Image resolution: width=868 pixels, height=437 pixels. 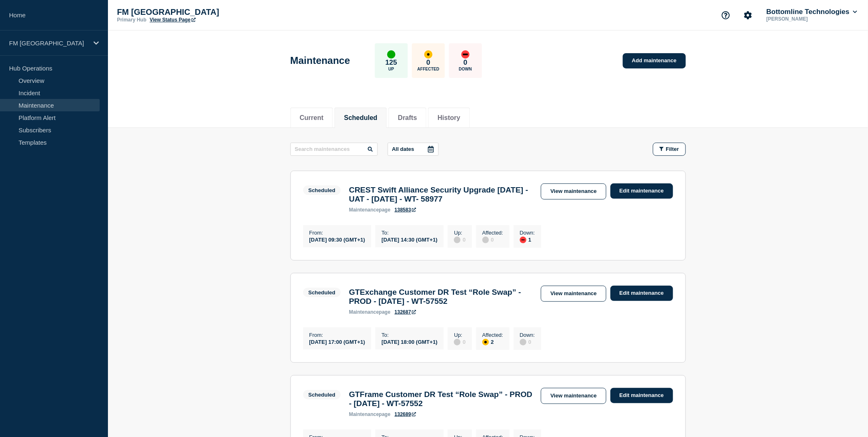 I want to click on a: View Status Page, so click(x=172, y=20).